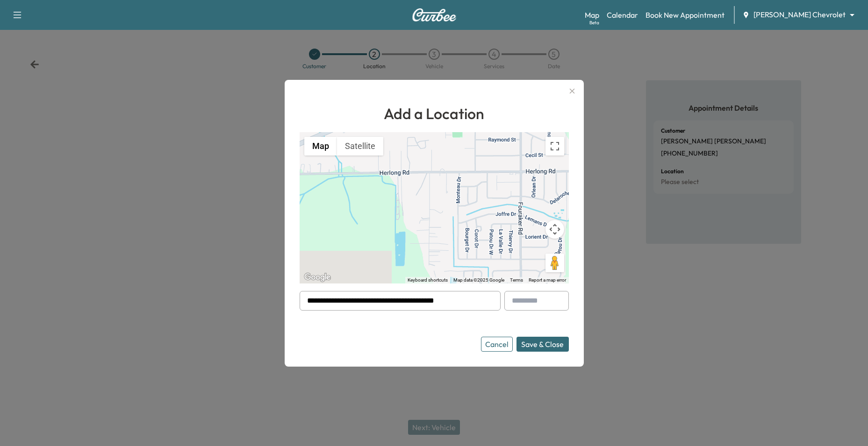 The height and width of the screenshot is (446, 868). Describe the element at coordinates (478, 280) in the screenshot. I see `span: Map data ©2025 Google` at that location.